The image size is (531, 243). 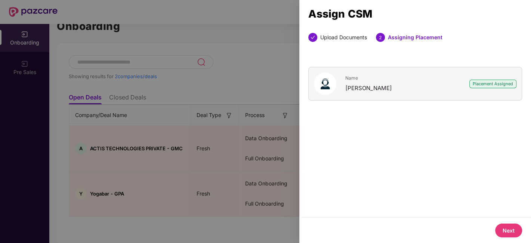 I want to click on div: Assign CSM, so click(x=415, y=14).